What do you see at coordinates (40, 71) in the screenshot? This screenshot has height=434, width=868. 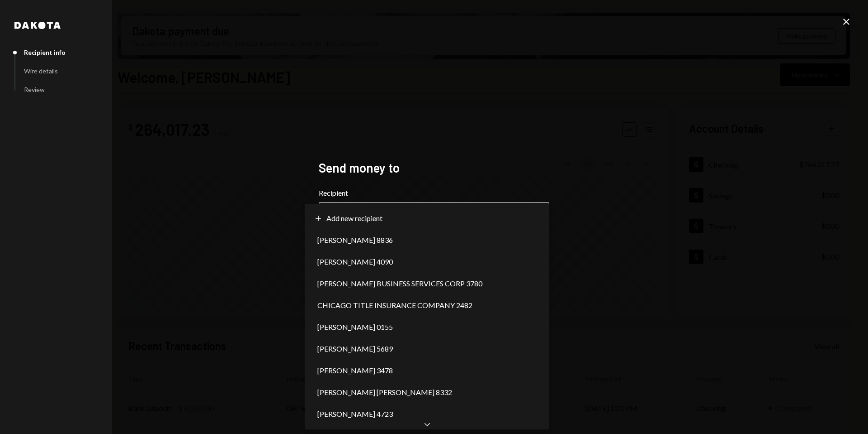 I see `div: Wire details` at bounding box center [40, 71].